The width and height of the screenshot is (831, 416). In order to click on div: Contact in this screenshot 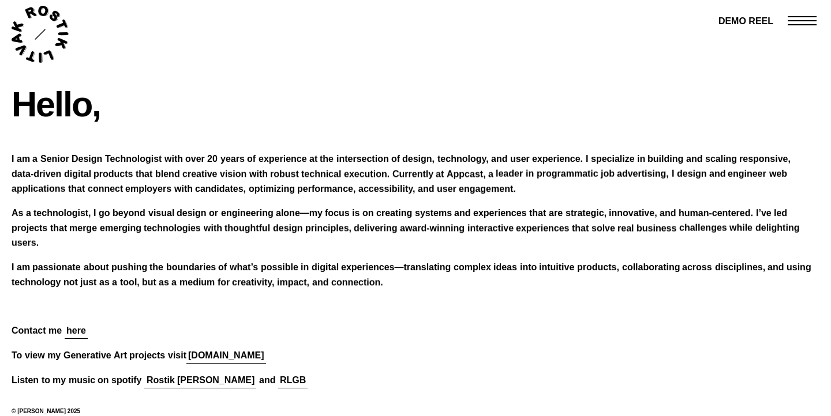, I will do `click(29, 331)`.